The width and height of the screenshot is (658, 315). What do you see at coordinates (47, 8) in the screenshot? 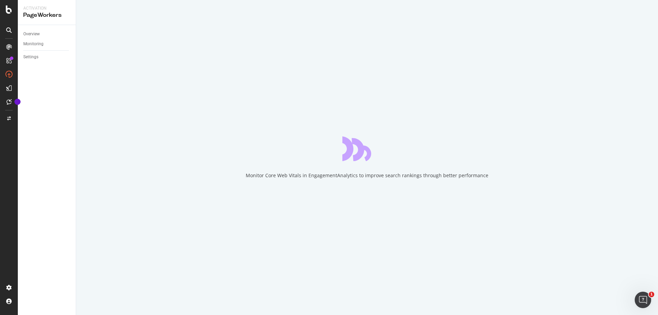
I see `div: Activation` at bounding box center [47, 8].